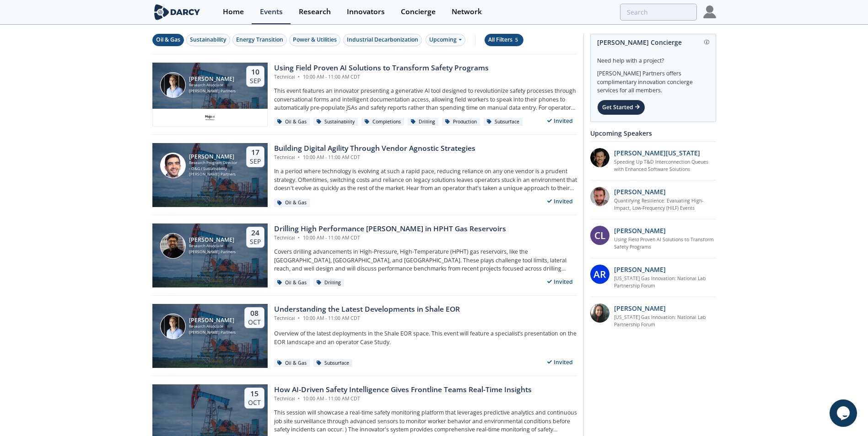 Image resolution: width=868 pixels, height=436 pixels. What do you see at coordinates (210, 118) in the screenshot?
I see `img: c99e3ca0-ae72-4bf9-a710-a645b1189d83` at bounding box center [210, 118].